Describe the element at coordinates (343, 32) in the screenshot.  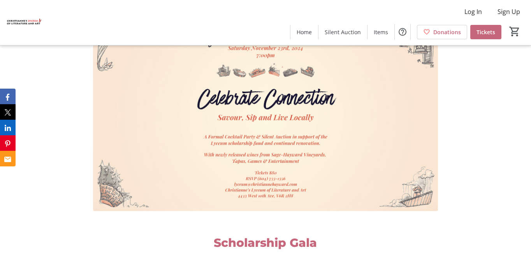
I see `span: Silent Auction` at that location.